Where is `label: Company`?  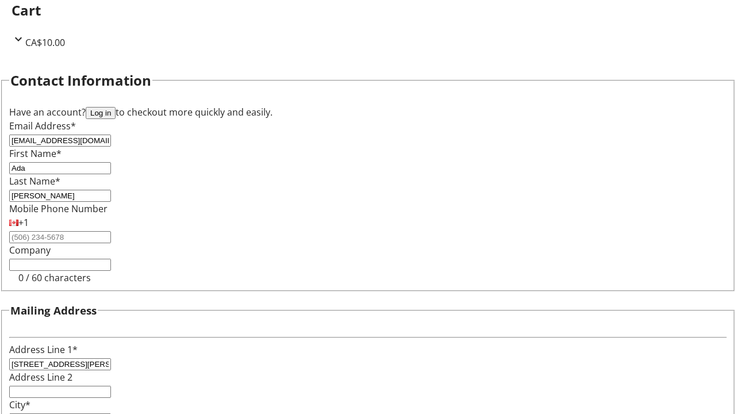
label: Company is located at coordinates (30, 250).